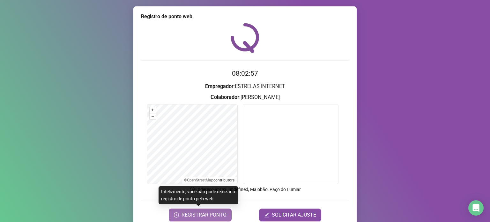 This screenshot has width=490, height=222. Describe the element at coordinates (267, 215) in the screenshot. I see `span: edit` at that location.